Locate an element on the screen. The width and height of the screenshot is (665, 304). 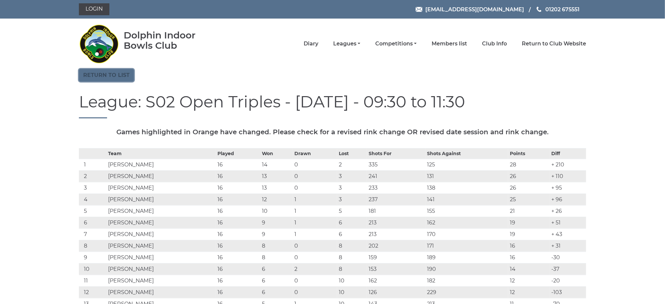
td: 3 is located at coordinates (93, 188).